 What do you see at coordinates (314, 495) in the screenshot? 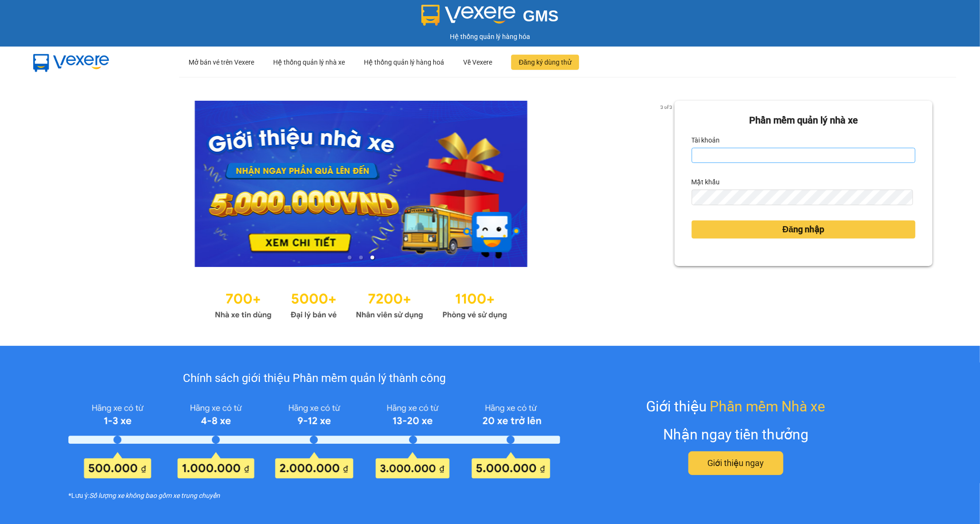
I see `div: *Lưu ý:` at bounding box center [314, 495].